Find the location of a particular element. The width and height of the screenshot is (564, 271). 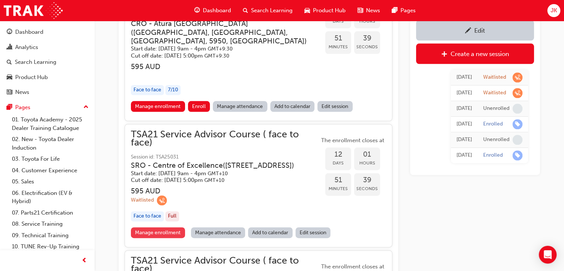

a: news-iconNews is located at coordinates (369, 10).